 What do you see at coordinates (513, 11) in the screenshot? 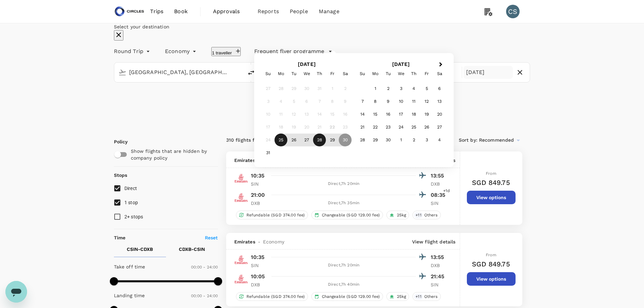
I see `div: CS` at bounding box center [513, 11].